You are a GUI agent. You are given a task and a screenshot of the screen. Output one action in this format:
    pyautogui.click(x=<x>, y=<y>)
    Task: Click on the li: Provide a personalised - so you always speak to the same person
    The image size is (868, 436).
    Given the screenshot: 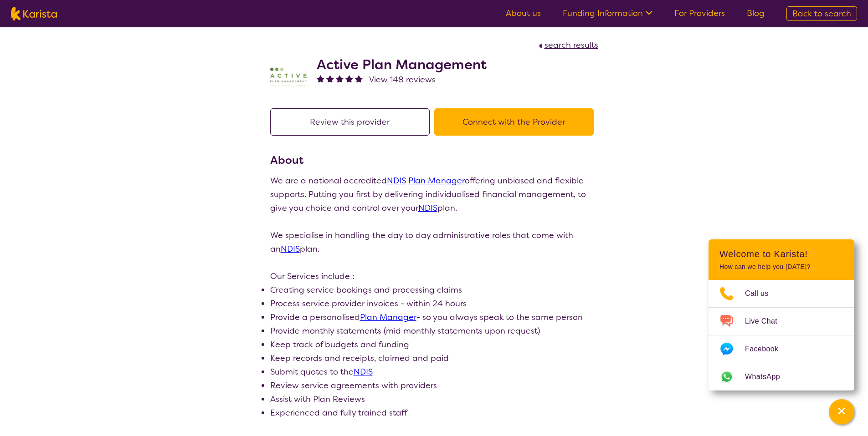 What is the action you would take?
    pyautogui.click(x=435, y=318)
    